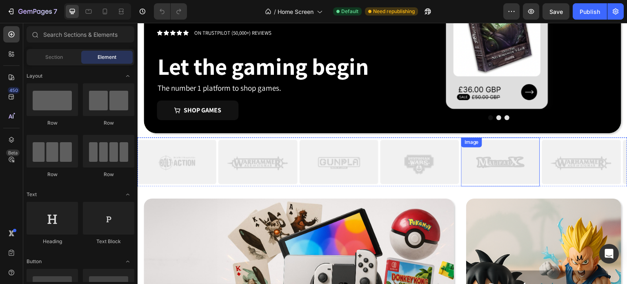  Describe the element at coordinates (334, 119) in the screenshot. I see `div: Image` at that location.